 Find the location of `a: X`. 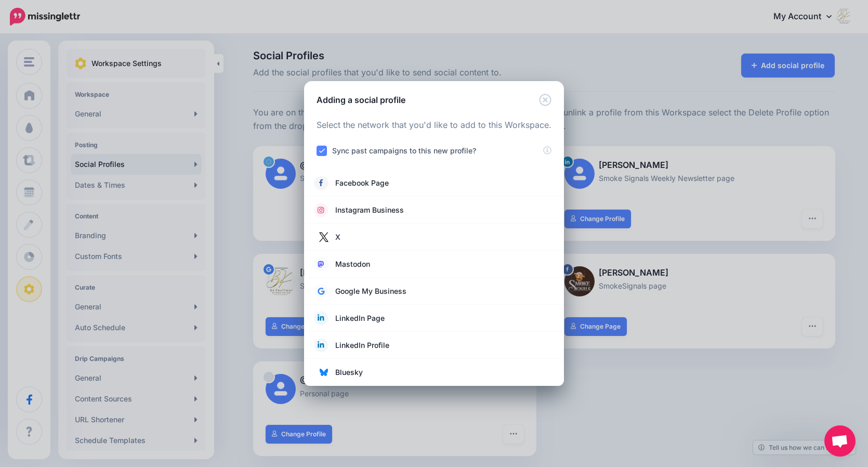

a: X is located at coordinates (434, 237).